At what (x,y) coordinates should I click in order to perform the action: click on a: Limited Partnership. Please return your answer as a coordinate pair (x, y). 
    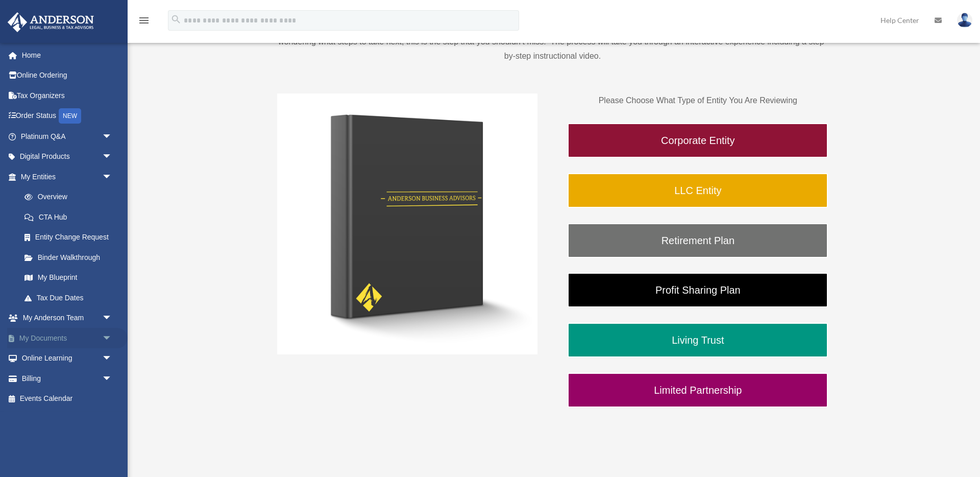
    Looking at the image, I should click on (697, 390).